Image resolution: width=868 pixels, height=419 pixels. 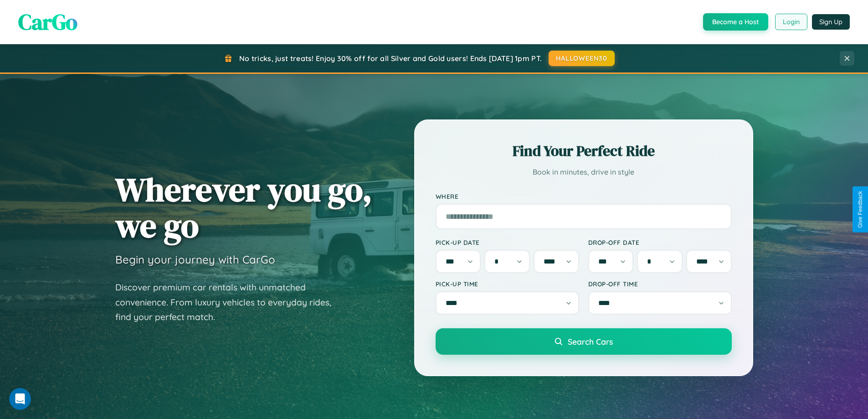 I want to click on button: Login, so click(x=791, y=22).